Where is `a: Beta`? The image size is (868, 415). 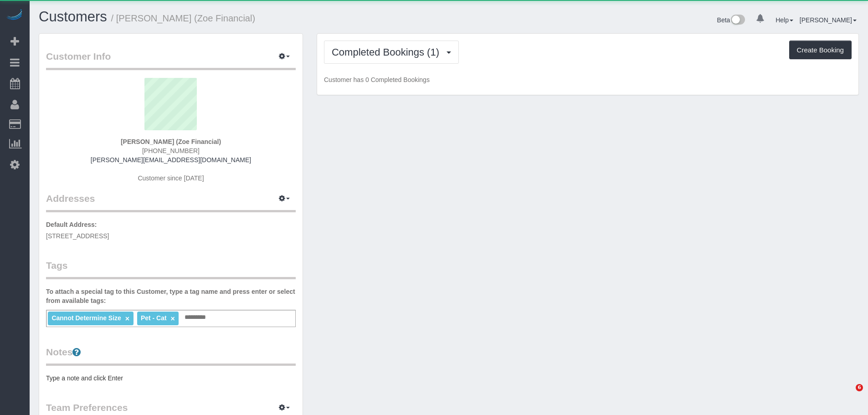
a: Beta is located at coordinates (731, 20).